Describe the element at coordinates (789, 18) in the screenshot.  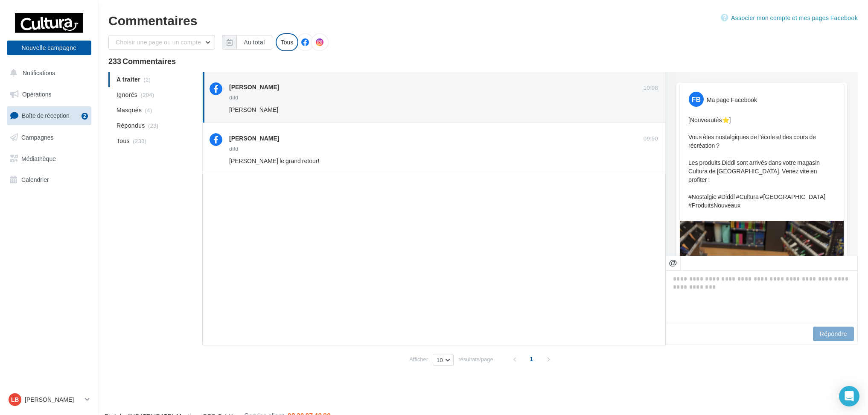
I see `a: Associer mon compte et mes pages Facebook` at that location.